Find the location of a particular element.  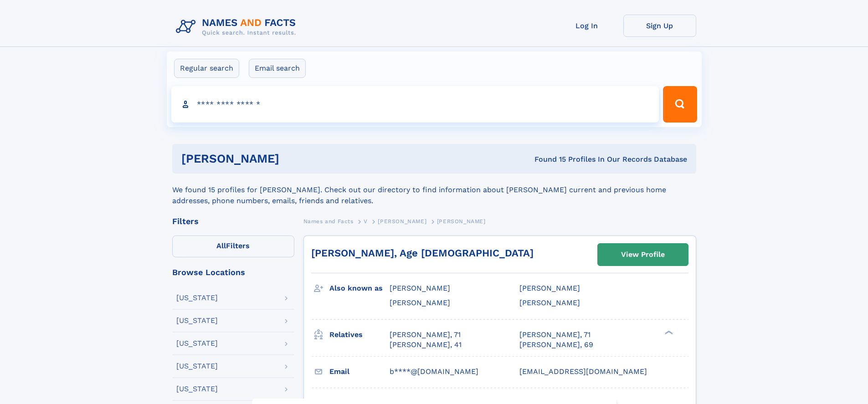

h3: Email is located at coordinates (359, 371).